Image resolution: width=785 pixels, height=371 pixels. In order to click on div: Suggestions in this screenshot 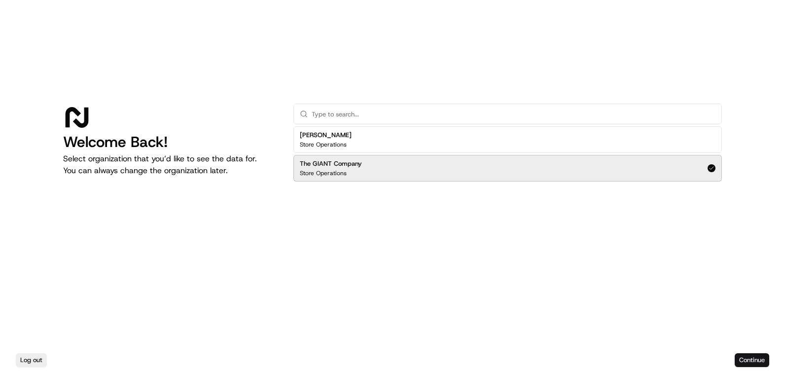, I will do `click(507, 154)`.